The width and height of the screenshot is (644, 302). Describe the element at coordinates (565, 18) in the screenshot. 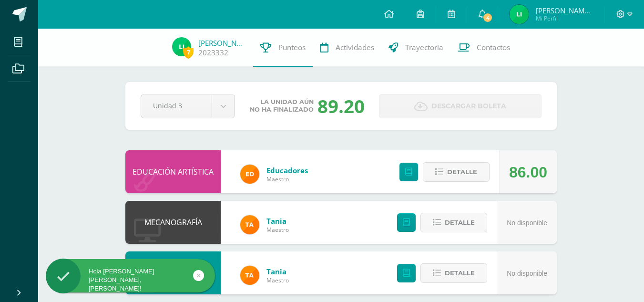

I see `span: Mi Perfil` at that location.